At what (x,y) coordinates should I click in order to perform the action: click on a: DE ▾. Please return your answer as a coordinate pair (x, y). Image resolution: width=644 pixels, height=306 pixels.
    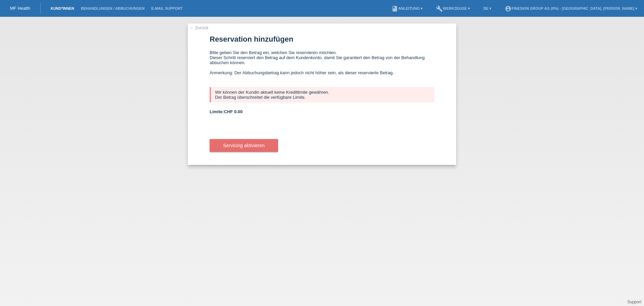
    Looking at the image, I should click on (487, 8).